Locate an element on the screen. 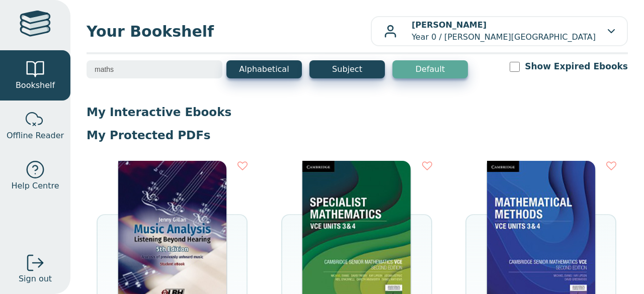 This screenshot has height=294, width=644. span: Bookshelf is located at coordinates (35, 86).